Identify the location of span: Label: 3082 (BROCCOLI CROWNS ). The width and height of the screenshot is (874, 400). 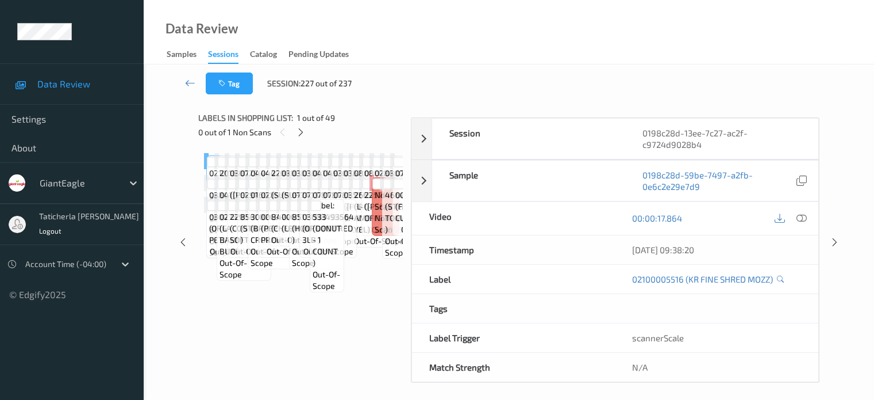
(270, 222).